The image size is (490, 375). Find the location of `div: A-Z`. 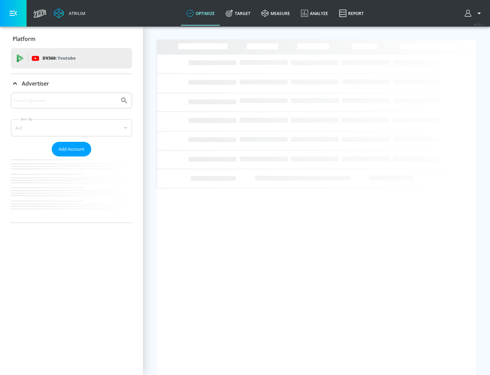

div: A-Z is located at coordinates (72, 128).